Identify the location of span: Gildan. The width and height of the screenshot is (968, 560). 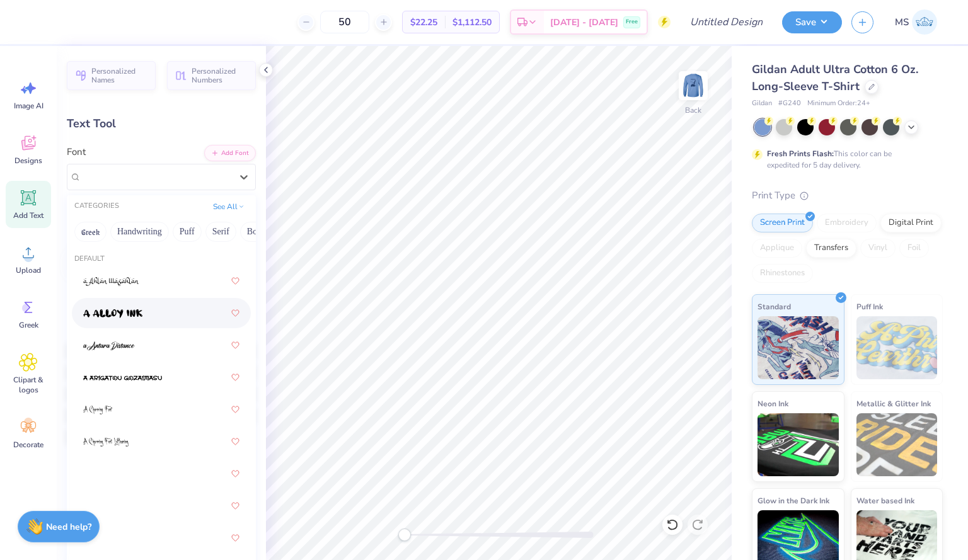
(762, 103).